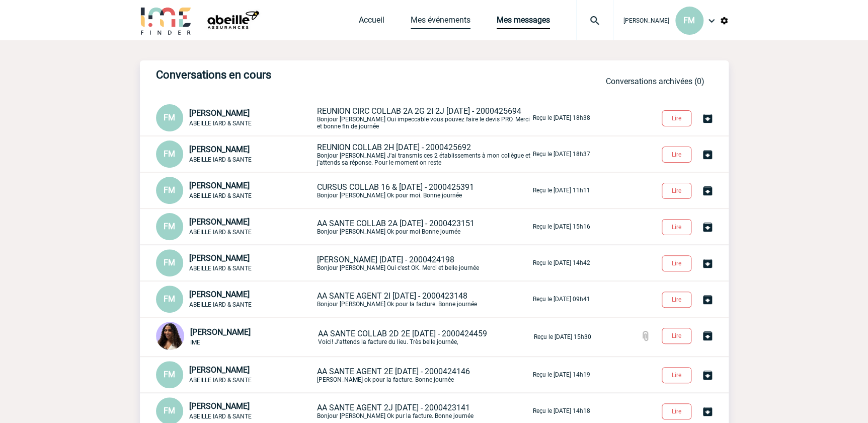 The width and height of the screenshot is (868, 423). I want to click on p: Voici! J'attends la facture du lieu. Très belle journée,, so click(425, 337).